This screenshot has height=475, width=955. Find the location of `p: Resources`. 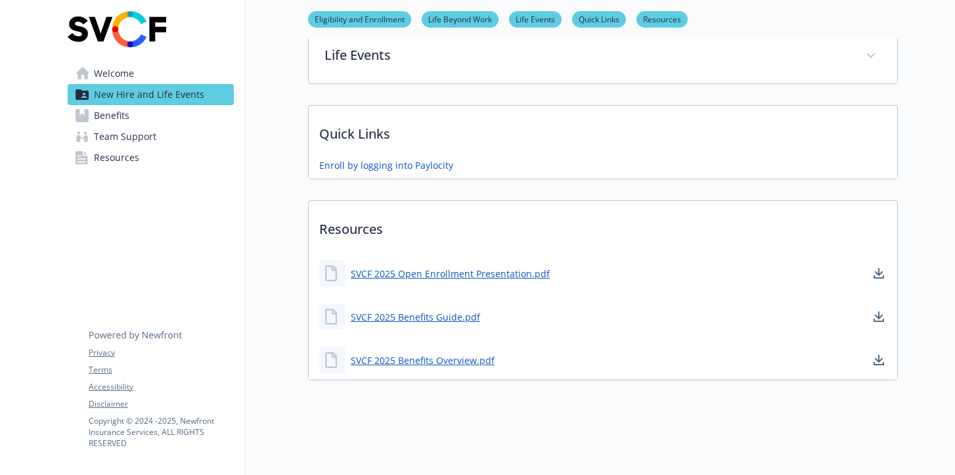

p: Resources is located at coordinates (603, 225).